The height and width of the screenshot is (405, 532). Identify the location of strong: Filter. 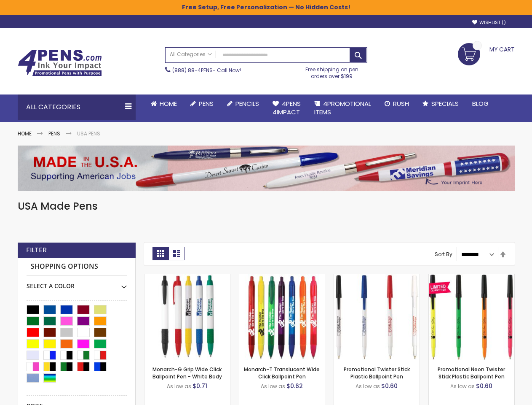
(36, 250).